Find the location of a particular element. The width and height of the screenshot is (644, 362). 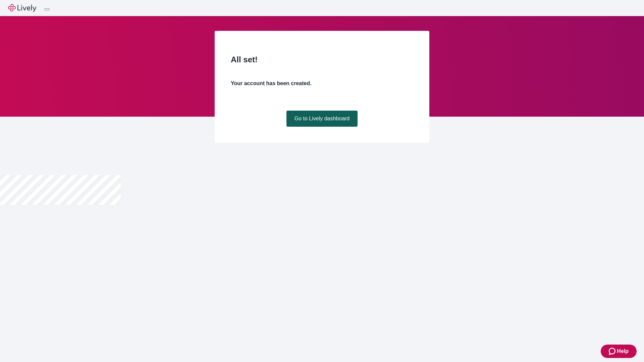

img: Lively is located at coordinates (22, 8).